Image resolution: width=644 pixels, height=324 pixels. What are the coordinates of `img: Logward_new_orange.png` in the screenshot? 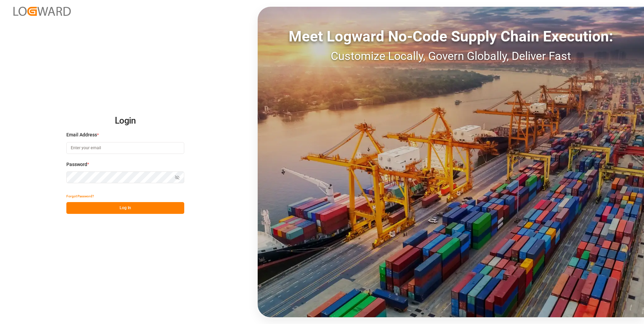 It's located at (42, 11).